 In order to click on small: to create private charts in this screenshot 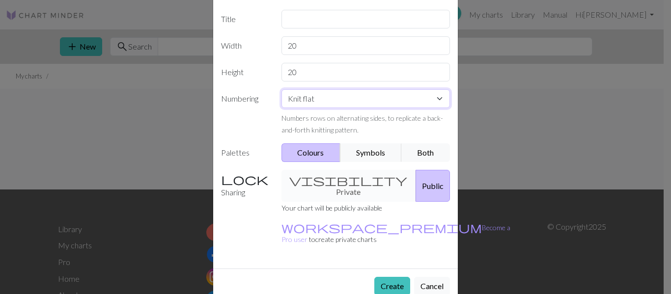, I will do `click(396, 233)`.